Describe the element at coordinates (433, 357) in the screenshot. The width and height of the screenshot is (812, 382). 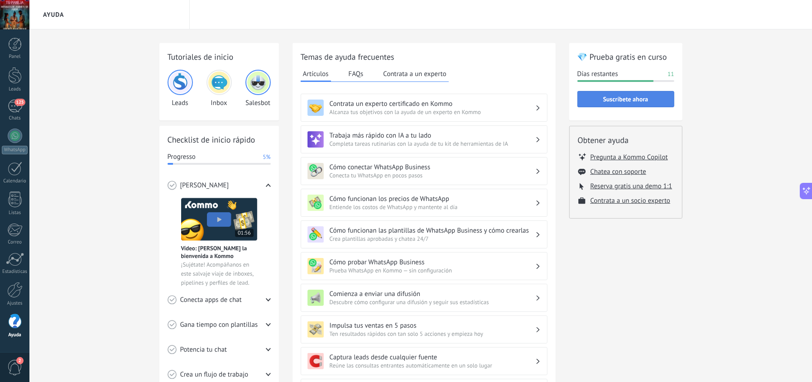
I see `h3: Captura leads desde cualquier fuente` at that location.